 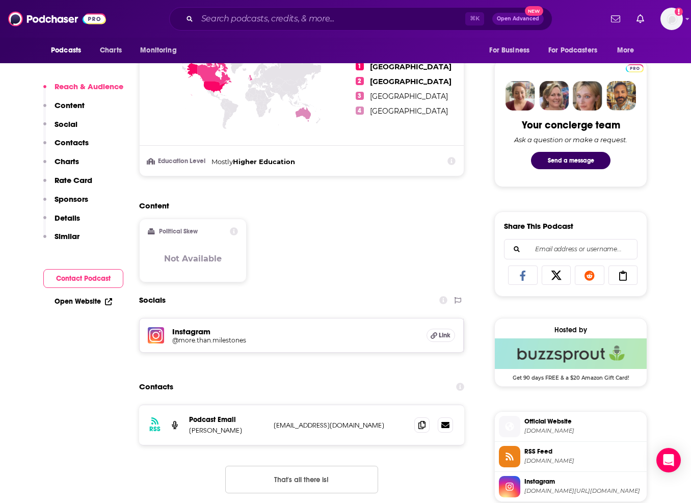 What do you see at coordinates (571, 140) in the screenshot?
I see `div: Ask a question or make a request.` at bounding box center [571, 140].